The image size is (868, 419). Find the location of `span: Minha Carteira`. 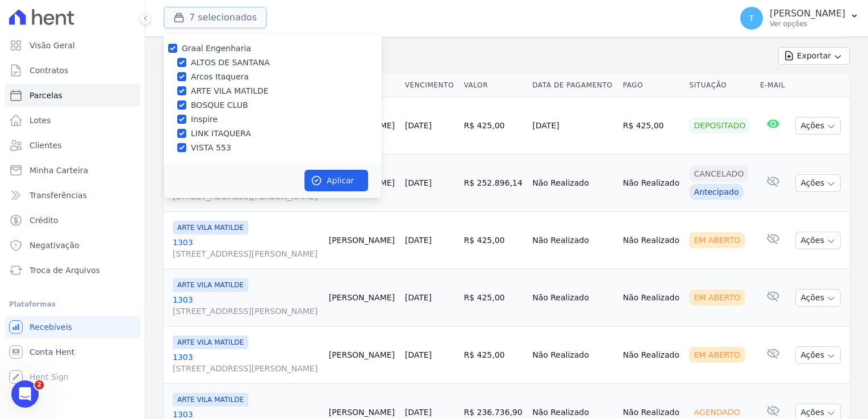

span: Minha Carteira is located at coordinates (58, 170).